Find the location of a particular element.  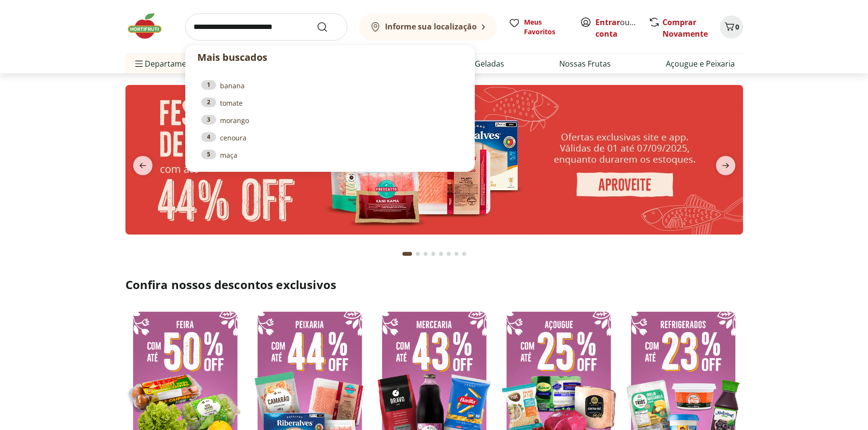

span: Meus Favoritos is located at coordinates (546, 27).